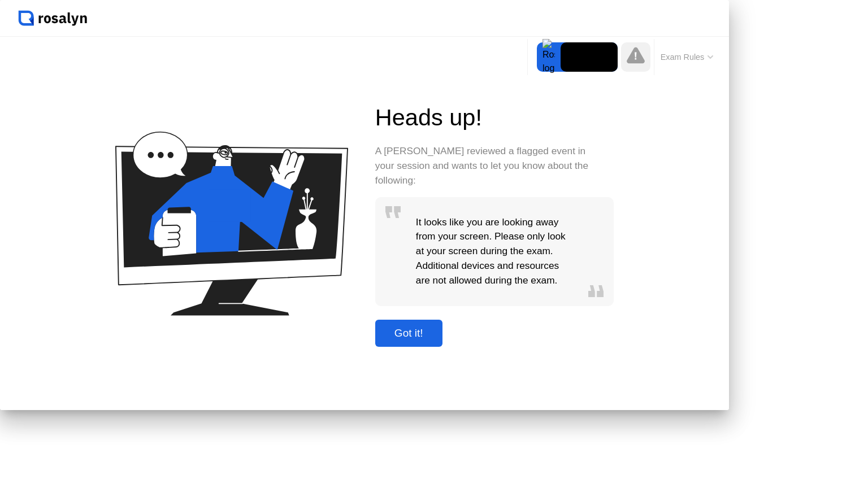  I want to click on div: Got it!, so click(408, 333).